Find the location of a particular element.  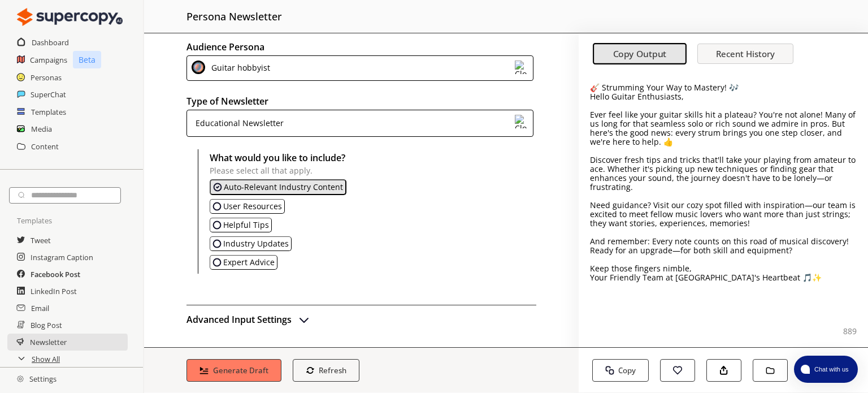

p: Keep those fingers nimble, is located at coordinates (723, 269).